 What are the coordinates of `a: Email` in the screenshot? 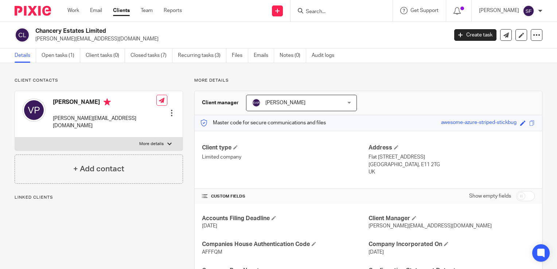 It's located at (96, 11).